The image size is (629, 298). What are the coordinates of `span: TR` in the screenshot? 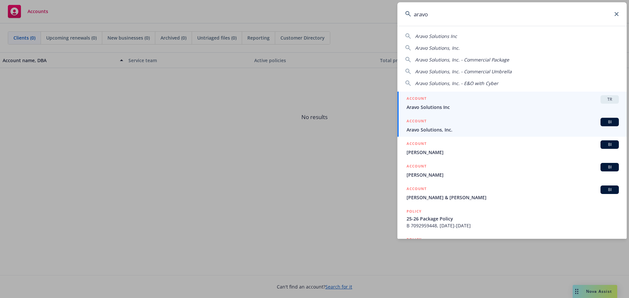 It's located at (610, 100).